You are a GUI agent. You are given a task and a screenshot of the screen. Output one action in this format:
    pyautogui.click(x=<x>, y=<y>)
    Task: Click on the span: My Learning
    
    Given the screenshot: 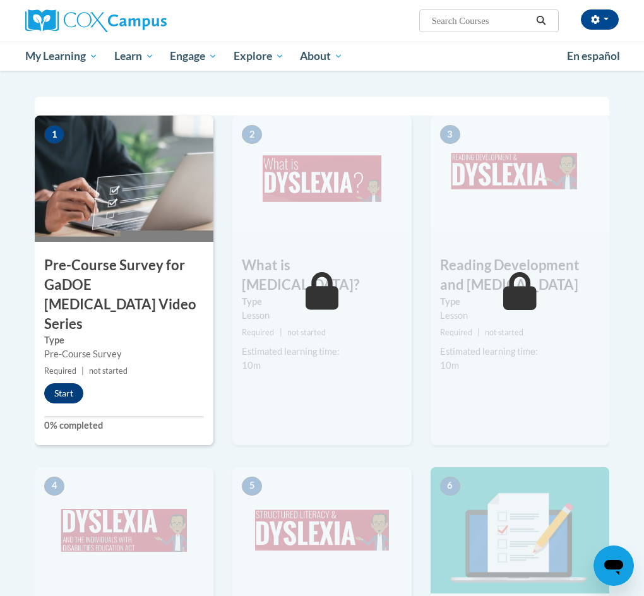 What is the action you would take?
    pyautogui.click(x=61, y=56)
    